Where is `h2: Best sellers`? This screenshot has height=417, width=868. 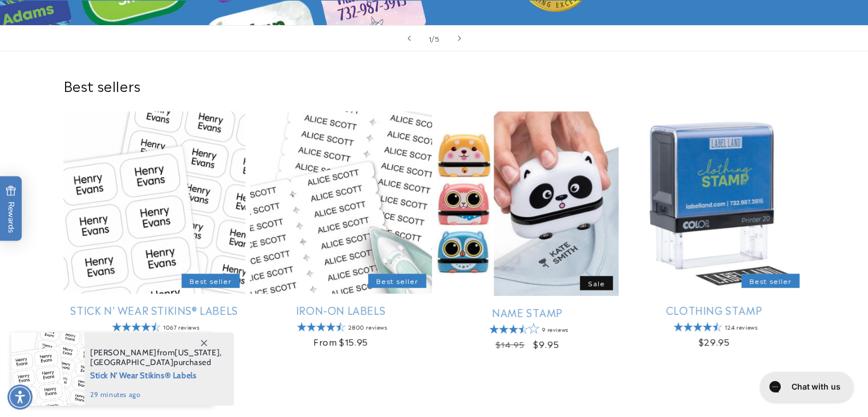
h2: Best sellers is located at coordinates (434, 85).